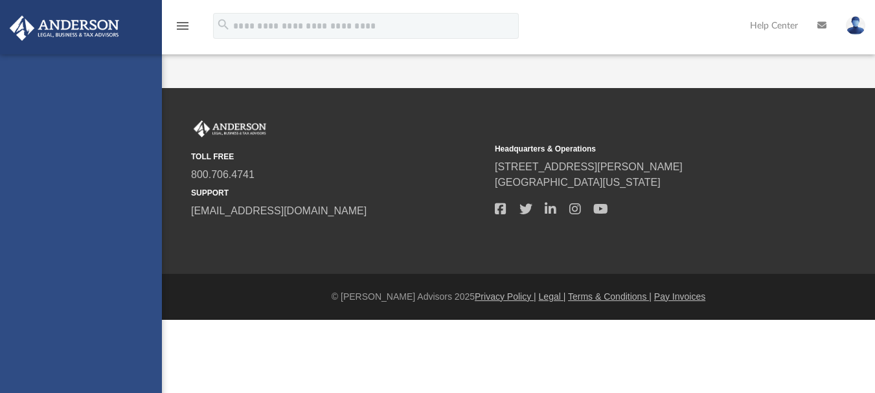 This screenshot has width=875, height=393. What do you see at coordinates (505, 297) in the screenshot?
I see `a: Privacy Policy |` at bounding box center [505, 297].